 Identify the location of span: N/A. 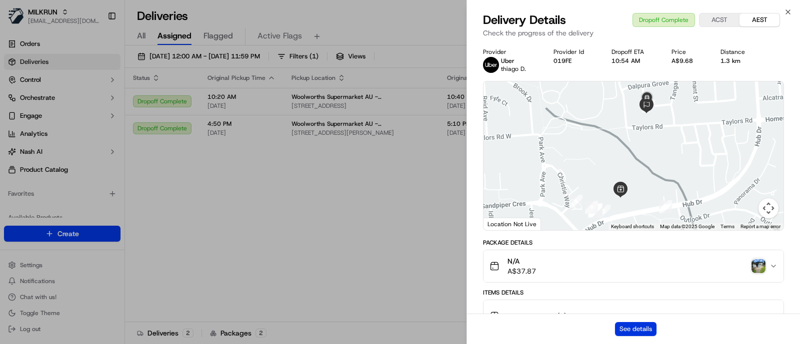
(521, 261).